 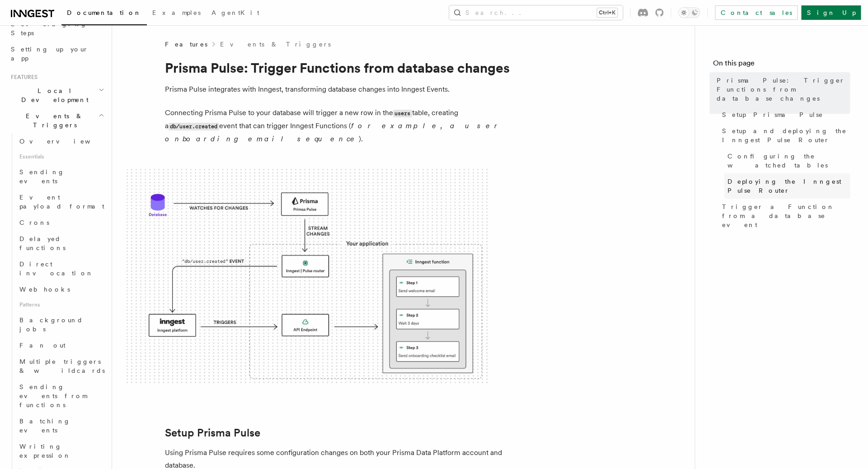 I want to click on a: Overview, so click(x=61, y=141).